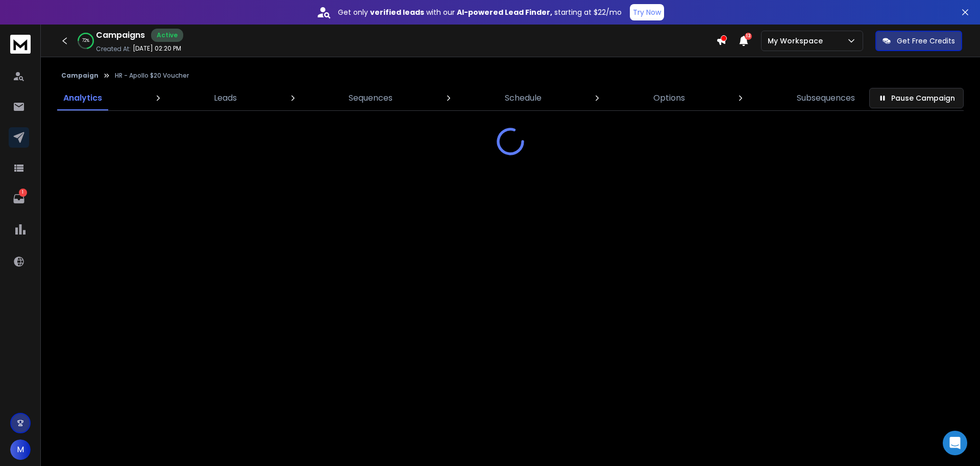 This screenshot has width=980, height=466. What do you see at coordinates (826, 98) in the screenshot?
I see `a: Subsequences` at bounding box center [826, 98].